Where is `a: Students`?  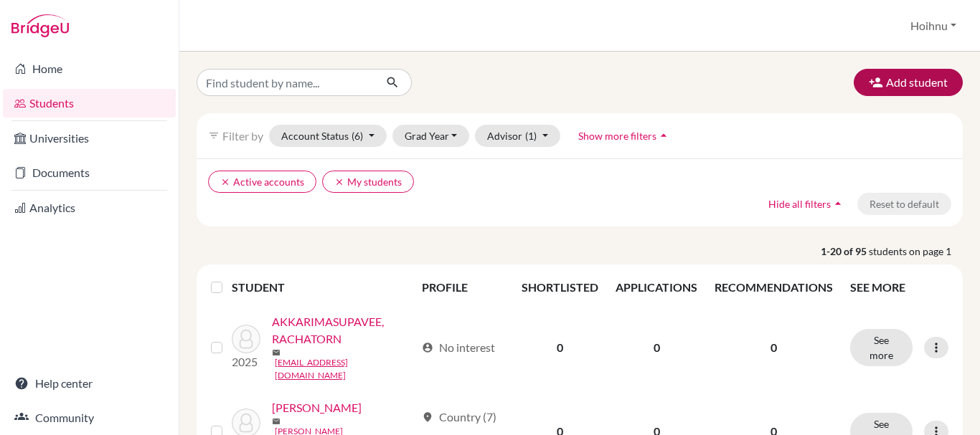
a: Students is located at coordinates (89, 103).